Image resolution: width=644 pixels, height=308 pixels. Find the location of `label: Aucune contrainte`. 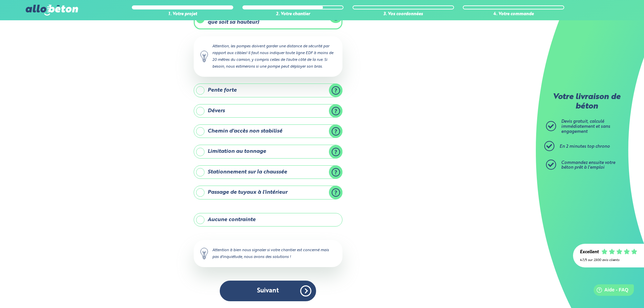

label: Aucune contrainte is located at coordinates (268, 220).